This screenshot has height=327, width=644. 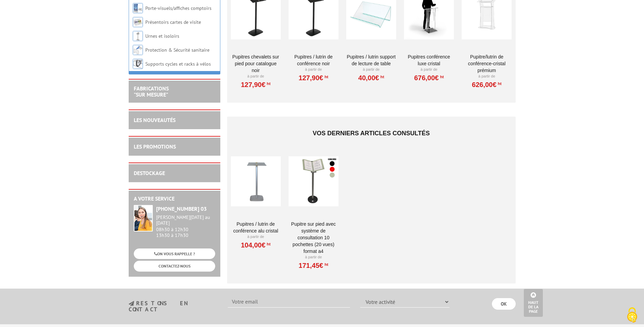 What do you see at coordinates (138, 36) in the screenshot?
I see `img: Urnes et isoloirs` at bounding box center [138, 36].